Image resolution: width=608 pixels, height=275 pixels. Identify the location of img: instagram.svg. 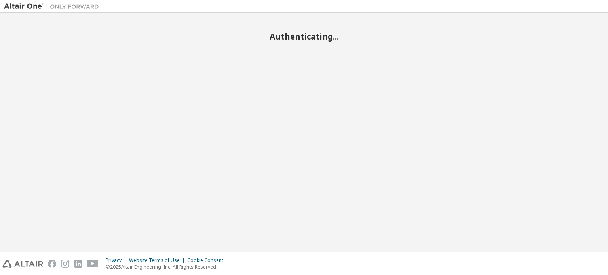
(65, 263).